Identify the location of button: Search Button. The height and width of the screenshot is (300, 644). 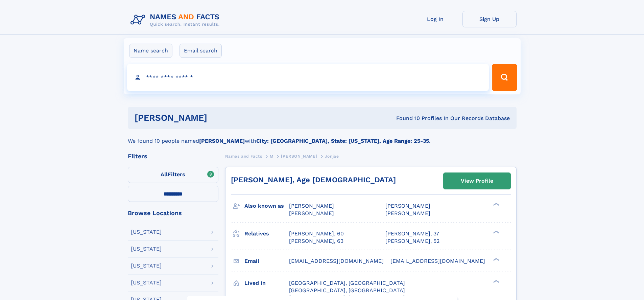
(504, 77).